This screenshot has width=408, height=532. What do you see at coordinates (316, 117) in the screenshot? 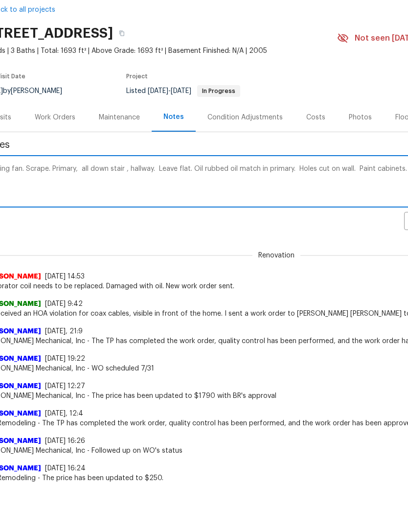
I see `div: Costs` at bounding box center [316, 117].